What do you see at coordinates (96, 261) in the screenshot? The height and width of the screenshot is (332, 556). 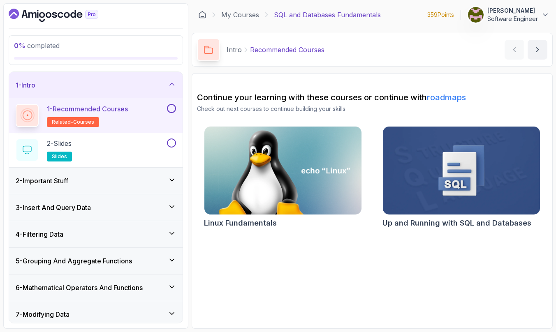 I see `button: 5-Grouping And Aggregate Functions` at bounding box center [96, 261].